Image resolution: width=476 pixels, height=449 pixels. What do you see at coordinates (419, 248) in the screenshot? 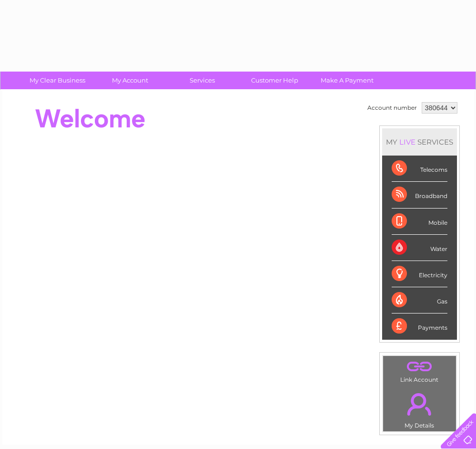
I see `div: Water` at bounding box center [419, 248].